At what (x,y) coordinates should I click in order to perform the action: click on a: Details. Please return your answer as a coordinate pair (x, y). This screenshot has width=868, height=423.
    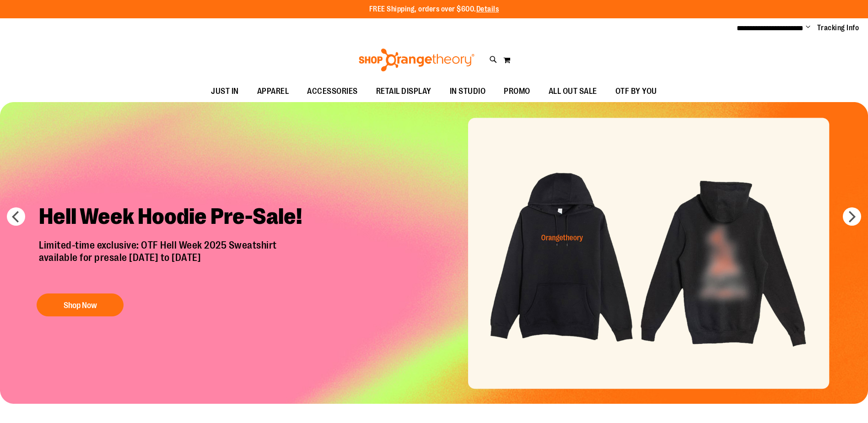
    Looking at the image, I should click on (488, 9).